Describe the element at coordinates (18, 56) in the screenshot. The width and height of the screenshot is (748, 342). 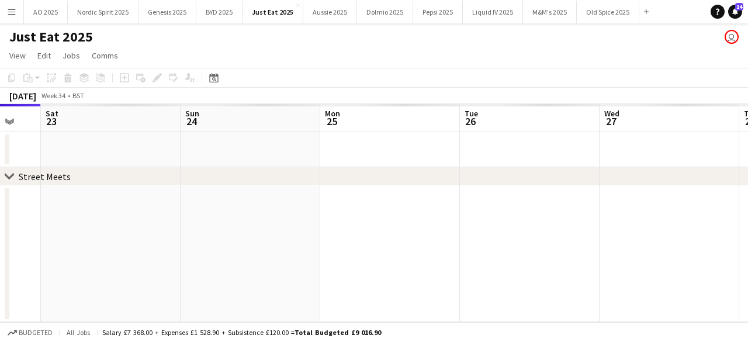
I see `a: View` at that location.